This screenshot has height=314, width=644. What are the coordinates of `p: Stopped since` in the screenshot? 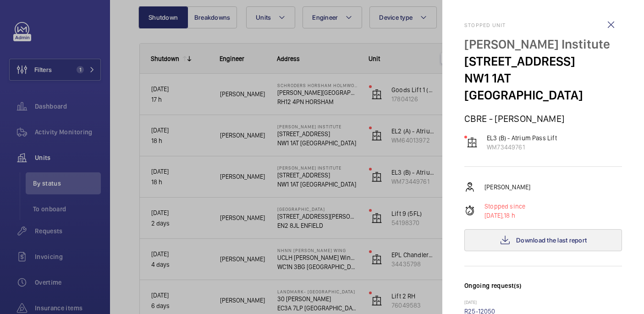 It's located at (505, 206).